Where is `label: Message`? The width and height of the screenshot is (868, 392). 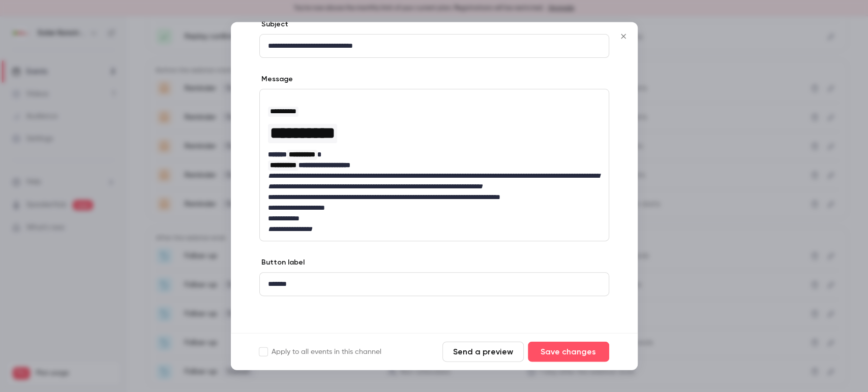 label: Message is located at coordinates (276, 80).